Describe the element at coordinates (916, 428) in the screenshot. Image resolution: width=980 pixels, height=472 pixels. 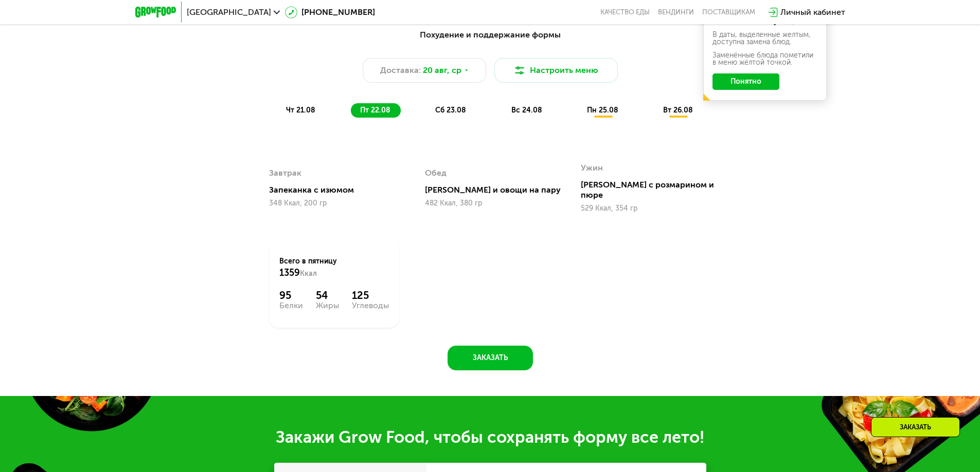
I see `div: Заказать` at that location.